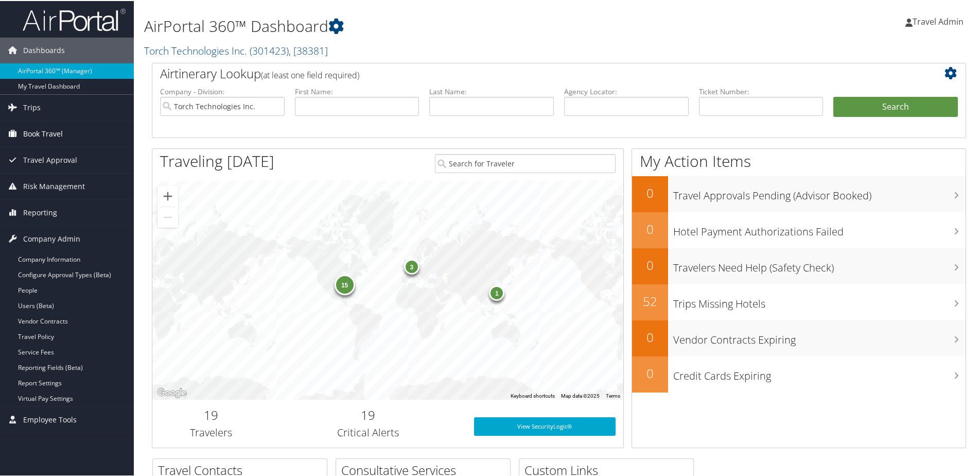 The width and height of the screenshot is (980, 476). What do you see at coordinates (525, 72) in the screenshot?
I see `h2: Airtinerary Lookup` at bounding box center [525, 72].